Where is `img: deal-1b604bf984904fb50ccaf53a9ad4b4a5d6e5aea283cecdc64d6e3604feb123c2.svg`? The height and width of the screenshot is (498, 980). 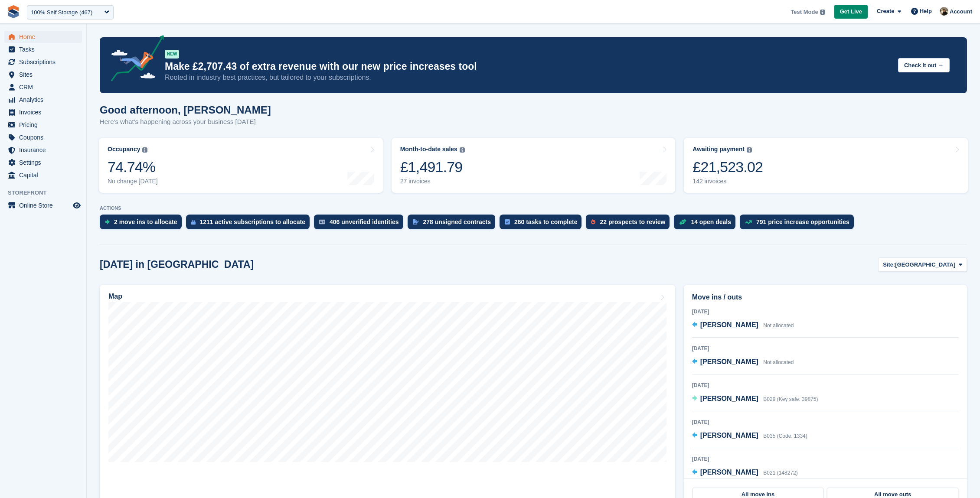 img: deal-1b604bf984904fb50ccaf53a9ad4b4a5d6e5aea283cecdc64d6e3604feb123c2.svg is located at coordinates (682, 222).